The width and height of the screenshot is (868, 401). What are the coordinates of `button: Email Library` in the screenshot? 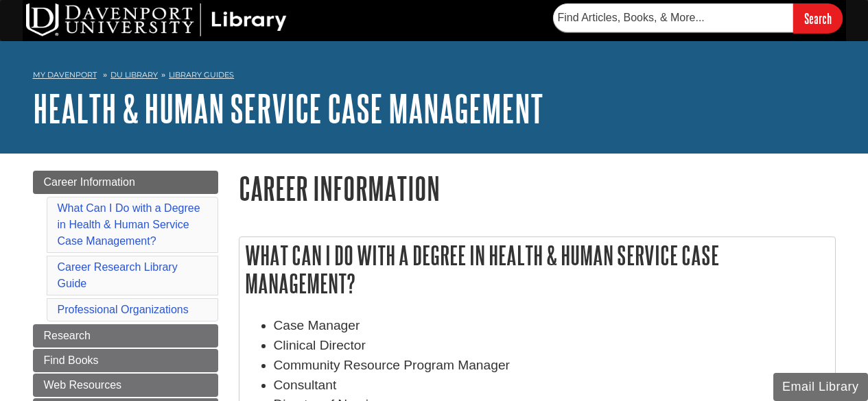 It's located at (821, 387).